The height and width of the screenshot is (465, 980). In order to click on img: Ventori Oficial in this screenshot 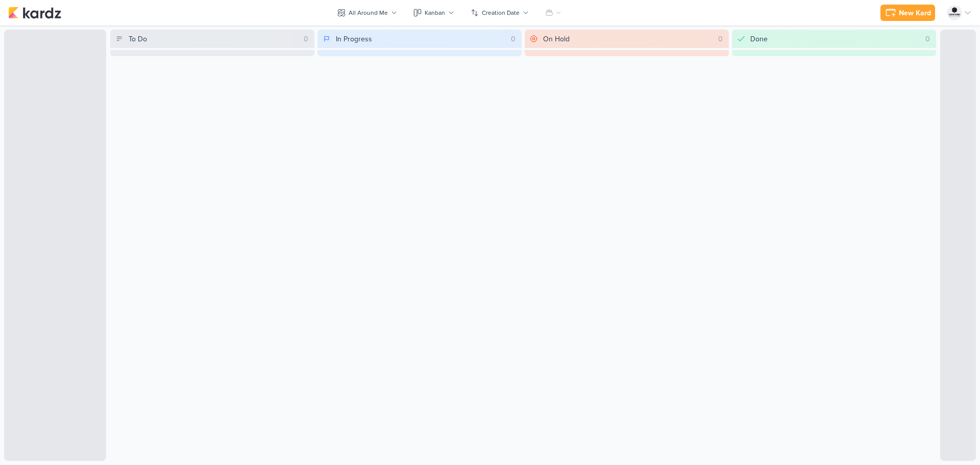, I will do `click(954, 13)`.